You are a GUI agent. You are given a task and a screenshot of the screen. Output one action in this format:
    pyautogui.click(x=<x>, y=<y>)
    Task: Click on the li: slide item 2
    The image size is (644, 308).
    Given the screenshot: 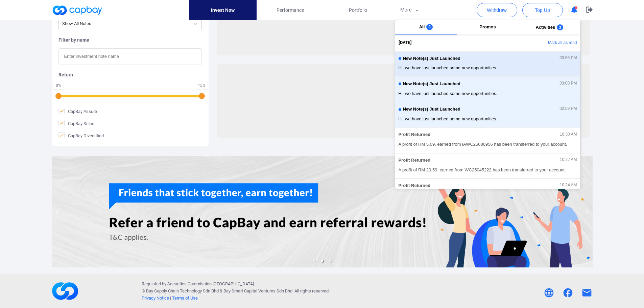 What is the action you would take?
    pyautogui.click(x=322, y=261)
    